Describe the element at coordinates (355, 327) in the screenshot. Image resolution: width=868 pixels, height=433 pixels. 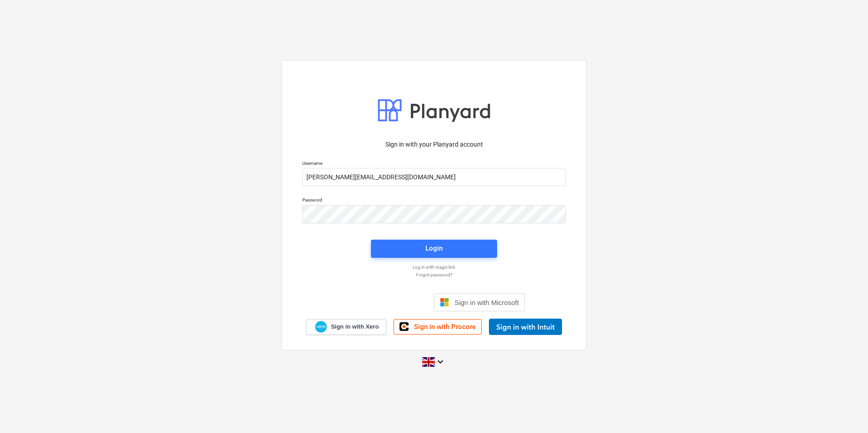
I see `span: Sign in with Xero` at that location.